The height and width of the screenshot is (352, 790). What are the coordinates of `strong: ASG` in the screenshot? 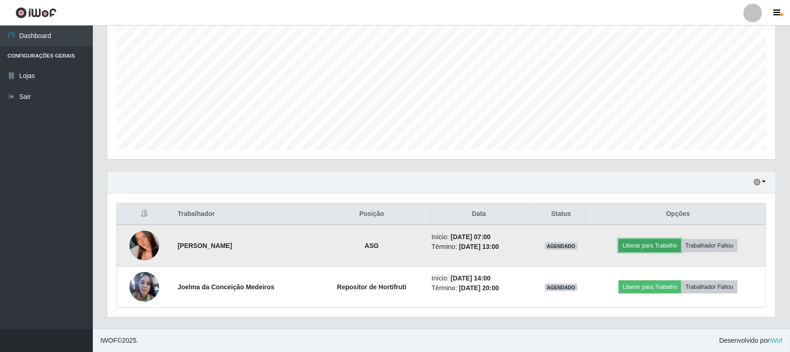 It's located at (372, 246).